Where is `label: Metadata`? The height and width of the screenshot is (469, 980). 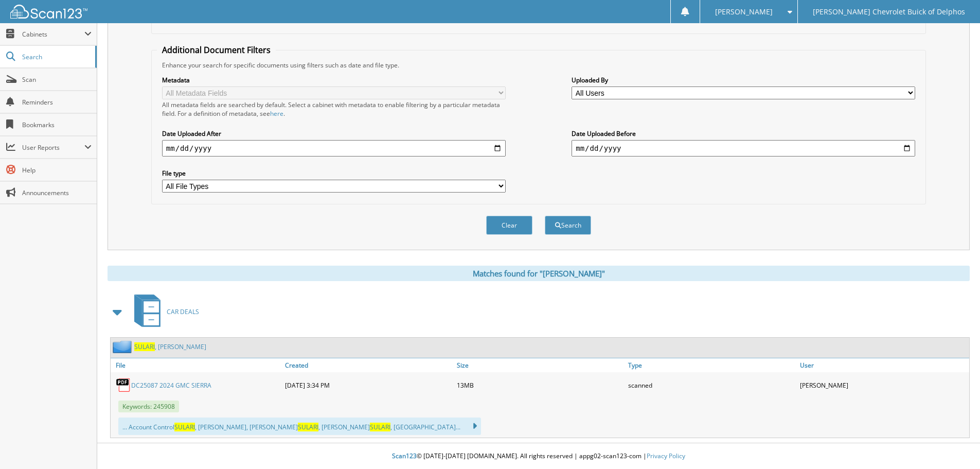
label: Metadata is located at coordinates (334, 80).